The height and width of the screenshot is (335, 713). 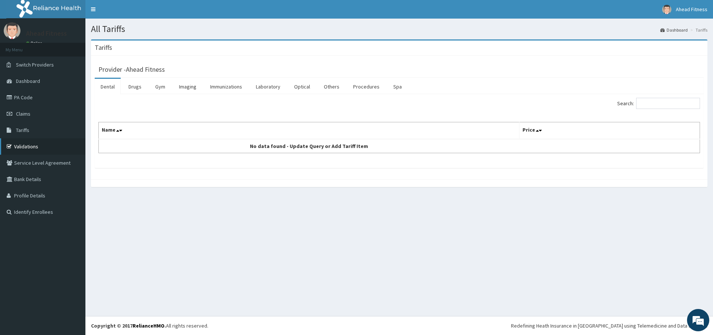 What do you see at coordinates (366, 87) in the screenshot?
I see `a: Procedures` at bounding box center [366, 87].